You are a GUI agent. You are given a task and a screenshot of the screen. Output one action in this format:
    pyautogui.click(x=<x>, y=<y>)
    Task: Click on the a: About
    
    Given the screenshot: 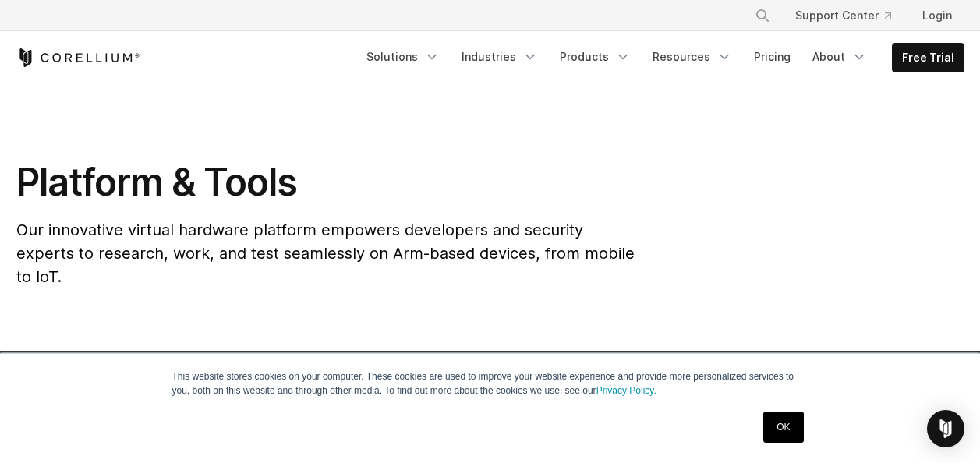 What is the action you would take?
    pyautogui.click(x=840, y=57)
    